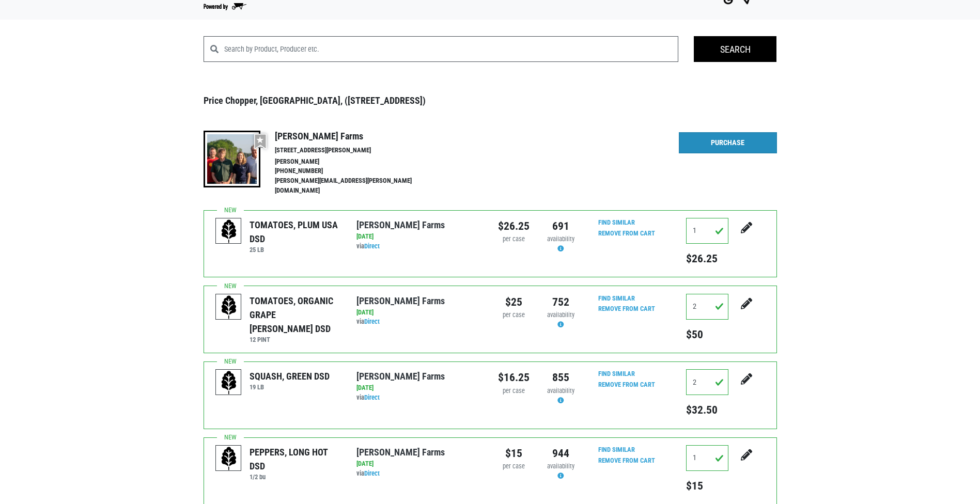 Image resolution: width=980 pixels, height=504 pixels. What do you see at coordinates (735, 49) in the screenshot?
I see `input: Search` at bounding box center [735, 49].